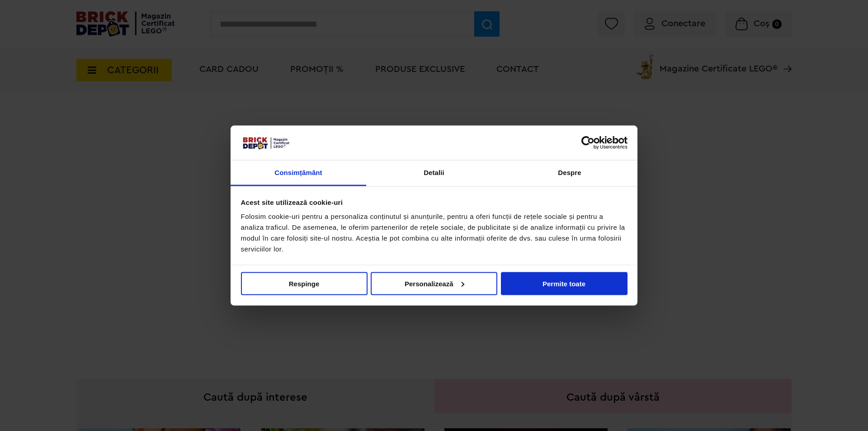 Image resolution: width=868 pixels, height=431 pixels. Describe the element at coordinates (588, 142) in the screenshot. I see `a: Usercentrics Cookiebot - opens in a new window` at that location.